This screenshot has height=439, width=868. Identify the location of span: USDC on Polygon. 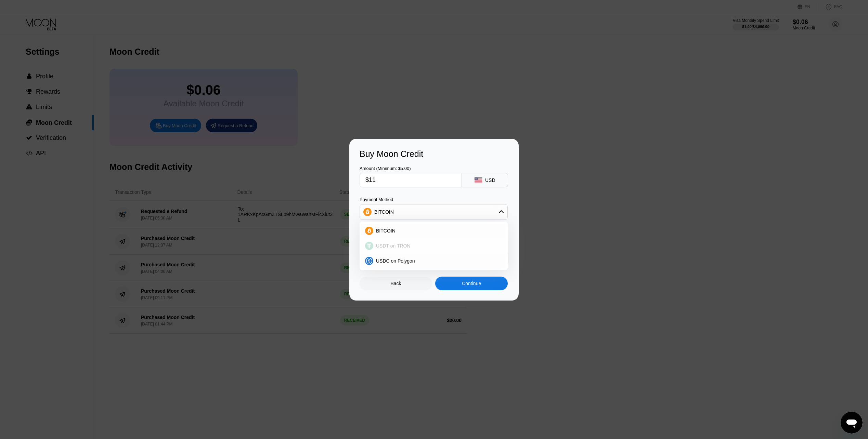
(396, 261).